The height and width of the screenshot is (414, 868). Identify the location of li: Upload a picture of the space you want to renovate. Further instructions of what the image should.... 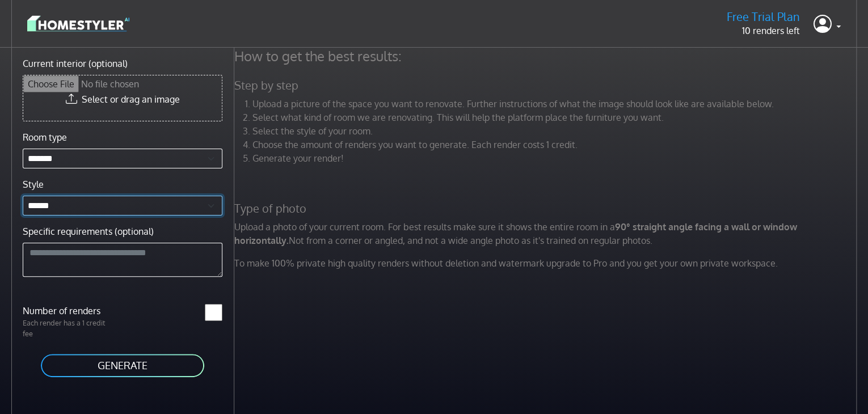
(556, 104).